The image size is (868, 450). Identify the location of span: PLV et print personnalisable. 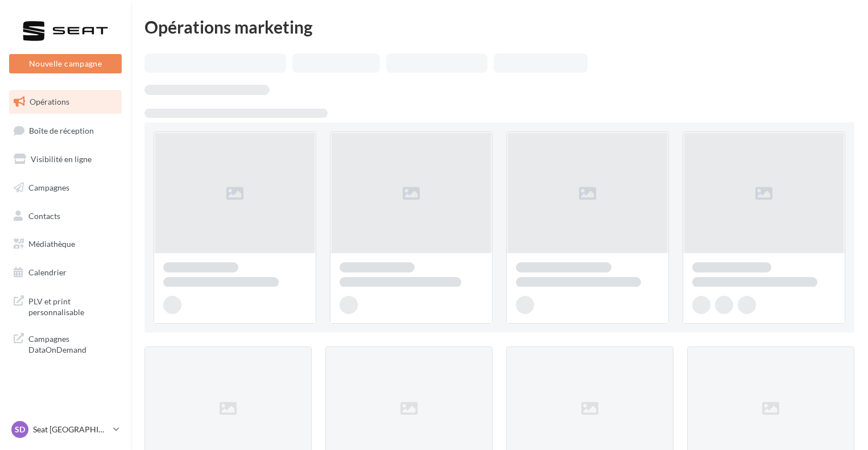
(73, 306).